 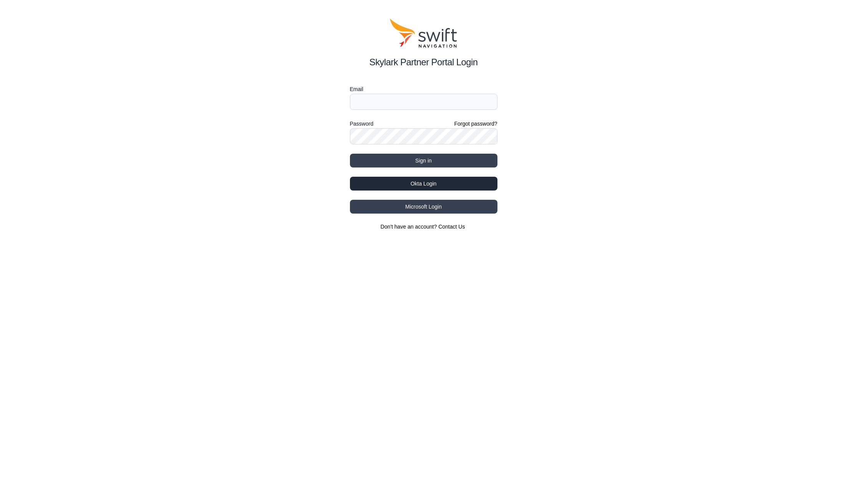 What do you see at coordinates (451, 227) in the screenshot?
I see `a: Contact Us` at bounding box center [451, 227].